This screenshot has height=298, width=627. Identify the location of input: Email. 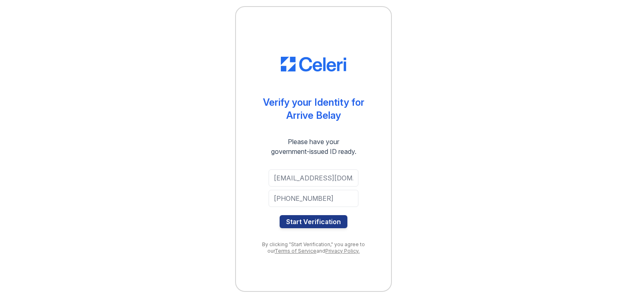
(313, 178).